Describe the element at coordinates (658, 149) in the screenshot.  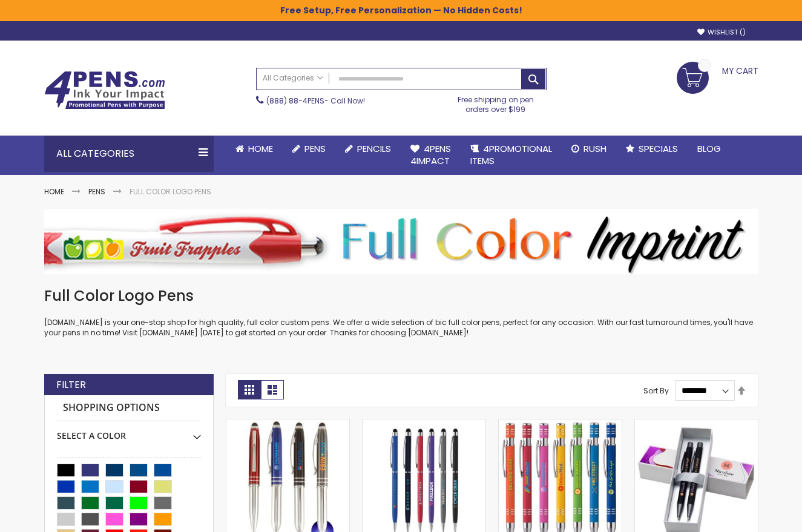
I see `span: Specials` at that location.